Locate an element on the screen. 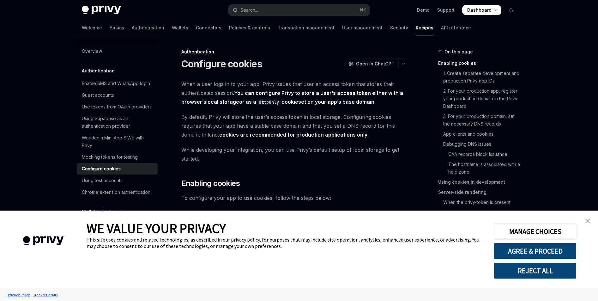 This screenshot has width=598, height=301. span: WE VALUE YOUR PRIVACY is located at coordinates (156, 228).